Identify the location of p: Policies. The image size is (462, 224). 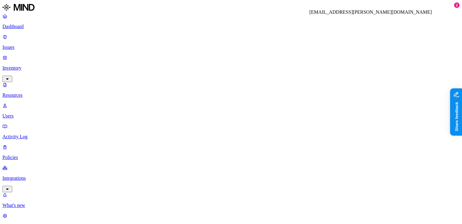
(231, 158).